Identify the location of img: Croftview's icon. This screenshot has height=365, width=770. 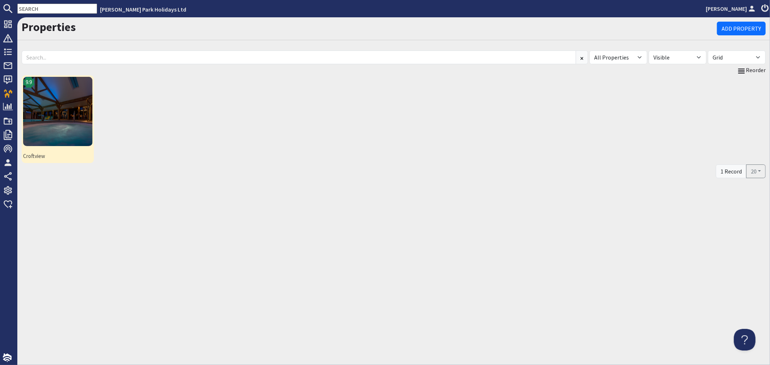
(58, 111).